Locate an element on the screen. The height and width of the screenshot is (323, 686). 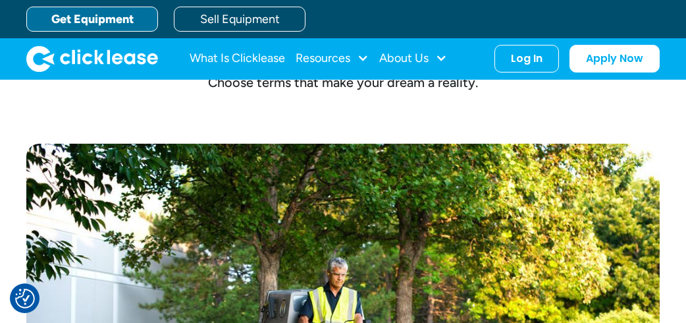
a: Apply Now is located at coordinates (614, 59).